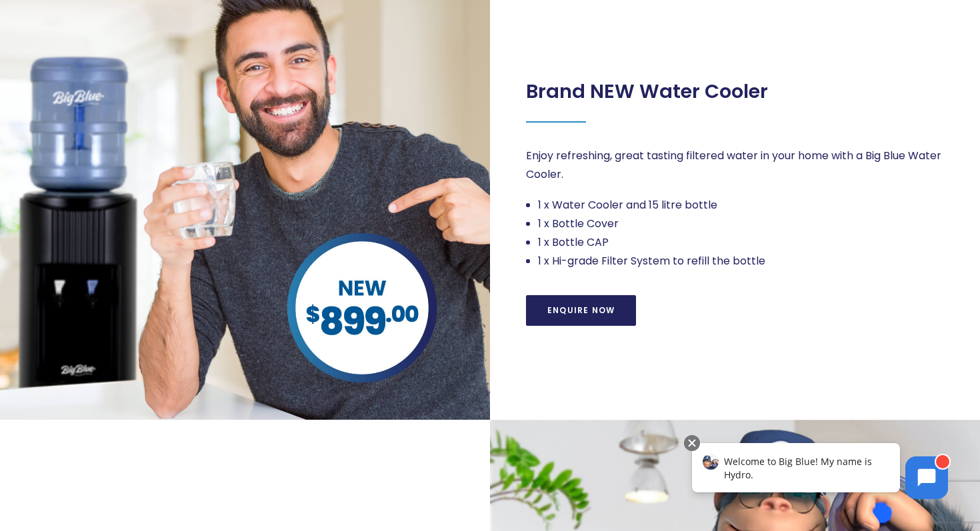  What do you see at coordinates (742, 261) in the screenshot?
I see `li: 1 x Hi-grade Filter System to refill the bottle` at bounding box center [742, 261].